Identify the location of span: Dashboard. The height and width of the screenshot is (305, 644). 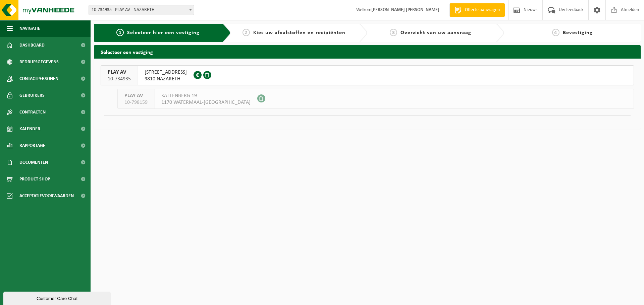
(32, 45).